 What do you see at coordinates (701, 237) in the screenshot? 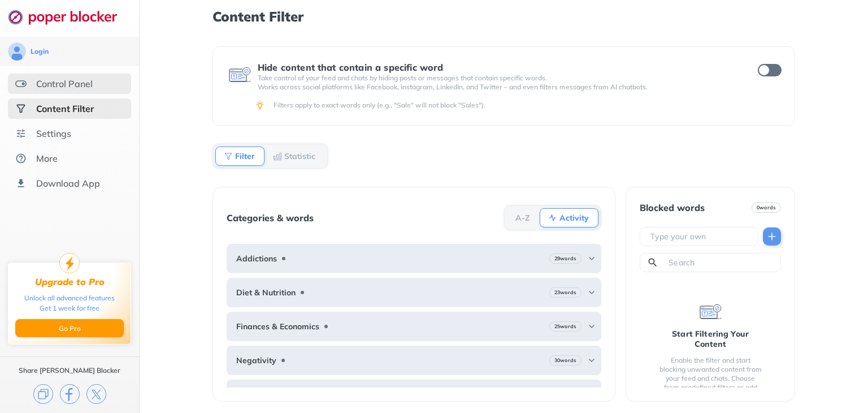
I see `input: Type your own` at bounding box center [701, 237].